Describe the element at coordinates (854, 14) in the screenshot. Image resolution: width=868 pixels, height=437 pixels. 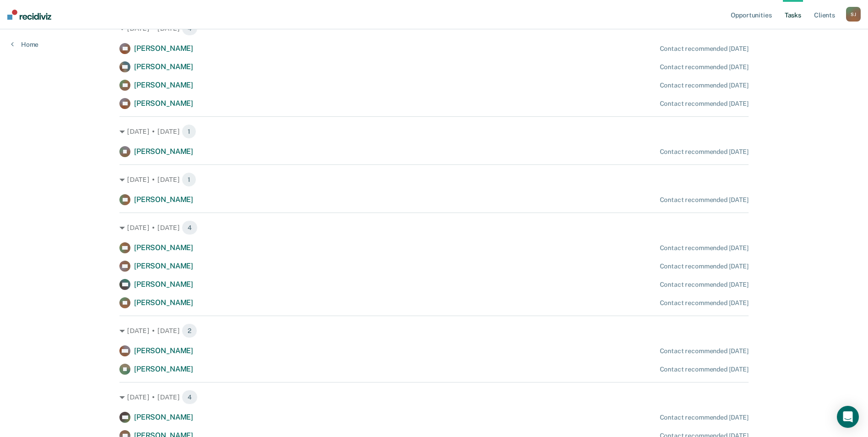
I see `button: SJ` at that location.